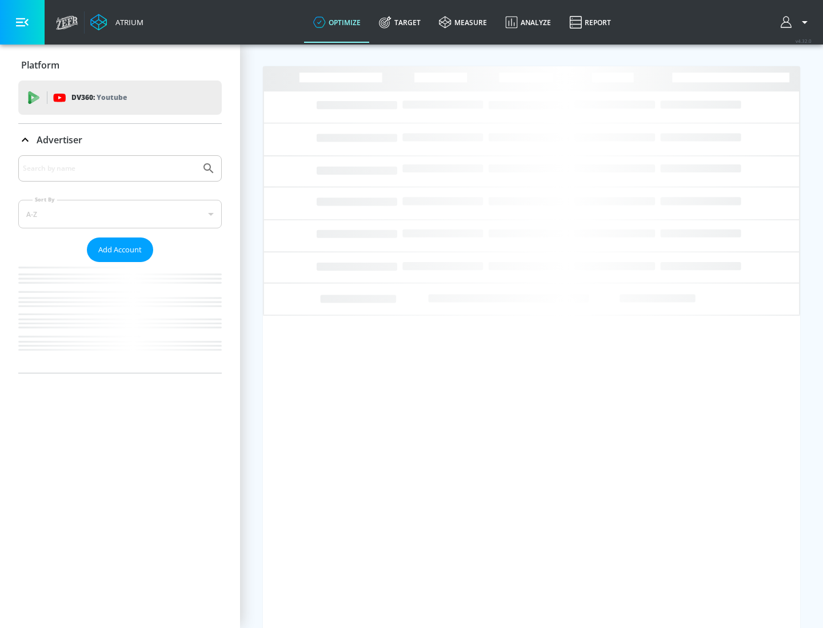 Image resolution: width=823 pixels, height=628 pixels. Describe the element at coordinates (336, 22) in the screenshot. I see `a: optimize` at that location.